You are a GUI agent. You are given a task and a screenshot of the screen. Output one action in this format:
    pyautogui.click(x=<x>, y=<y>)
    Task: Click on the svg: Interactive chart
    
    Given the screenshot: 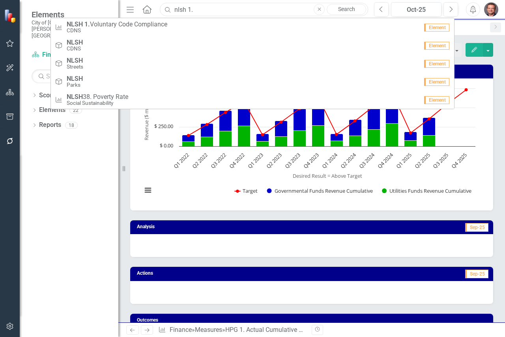 What is the action you would take?
    pyautogui.click(x=308, y=143)
    